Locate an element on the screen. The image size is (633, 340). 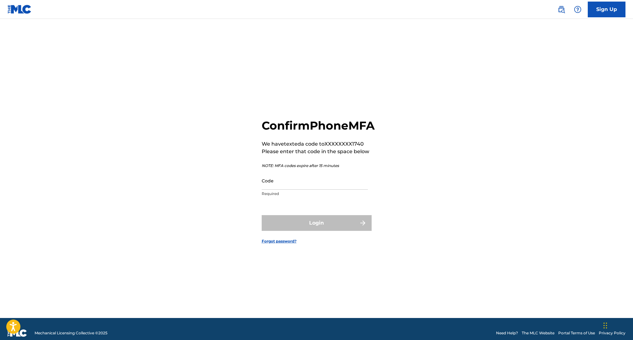
span: Mechanical Licensing Collective © 2025 is located at coordinates (71, 333).